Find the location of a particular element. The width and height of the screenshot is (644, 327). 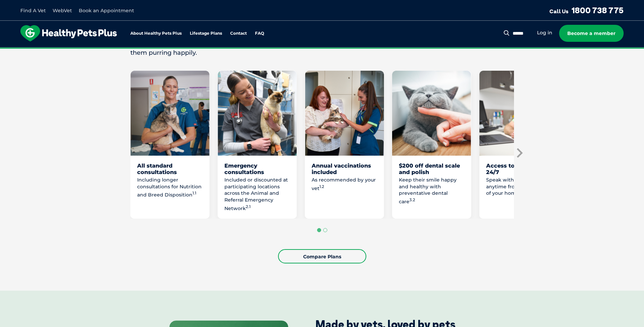

a: About Healthy Pets Plus is located at coordinates (156, 33).